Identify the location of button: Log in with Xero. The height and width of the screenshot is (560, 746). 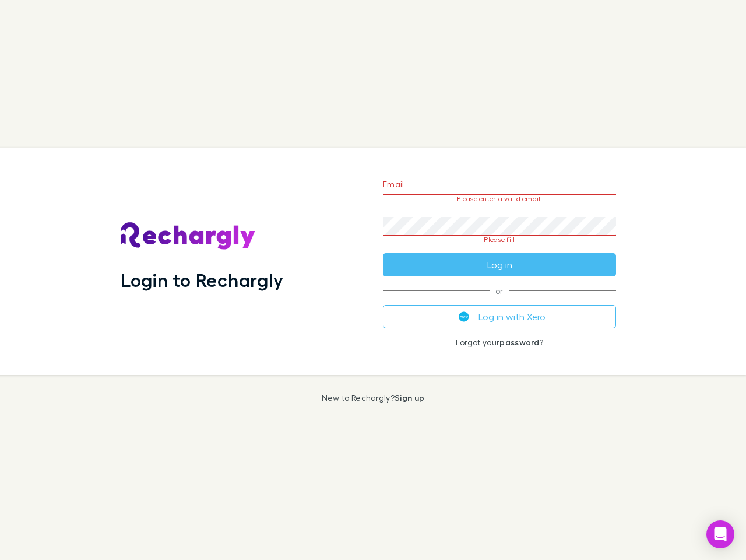
(500, 317).